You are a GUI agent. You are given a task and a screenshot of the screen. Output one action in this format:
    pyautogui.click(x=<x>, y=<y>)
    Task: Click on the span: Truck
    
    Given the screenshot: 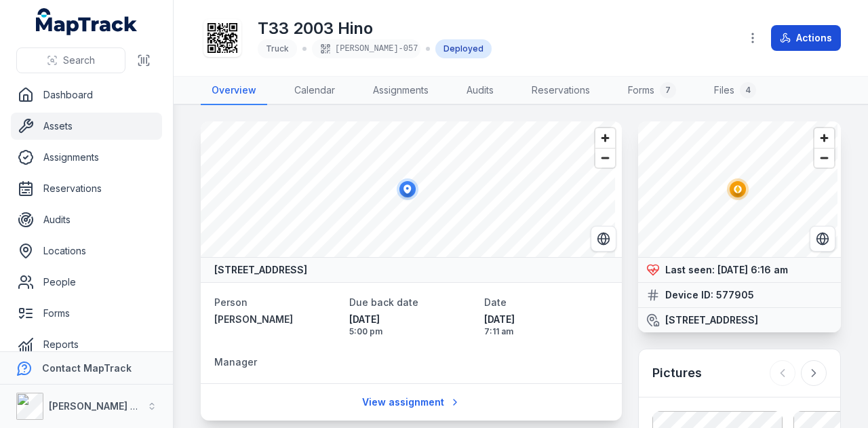 What is the action you would take?
    pyautogui.click(x=277, y=48)
    